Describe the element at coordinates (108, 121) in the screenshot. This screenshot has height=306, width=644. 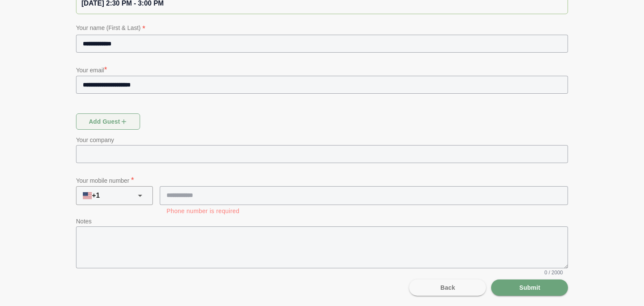
I see `span: Add guest` at that location.